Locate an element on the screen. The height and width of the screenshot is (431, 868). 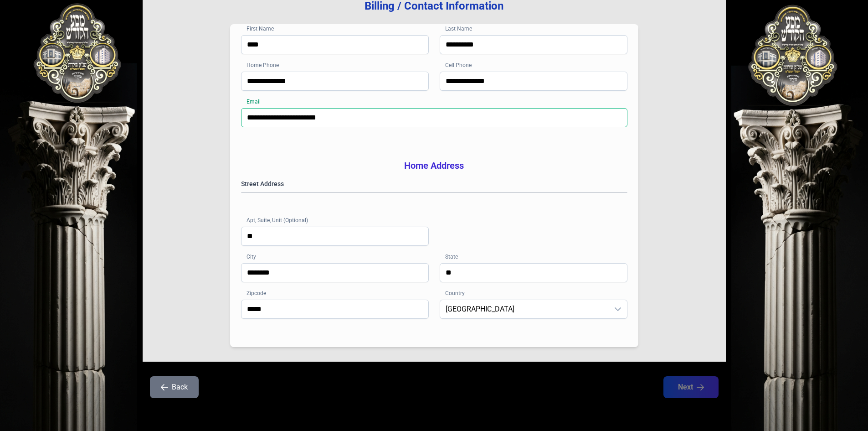
h3: Home Address is located at coordinates (435, 166).